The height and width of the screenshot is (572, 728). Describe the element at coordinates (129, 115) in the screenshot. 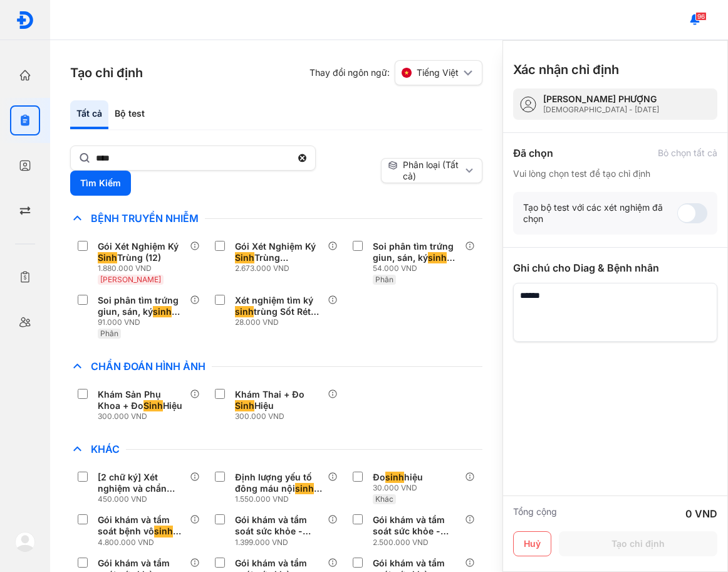

I see `div: Bộ test` at that location.